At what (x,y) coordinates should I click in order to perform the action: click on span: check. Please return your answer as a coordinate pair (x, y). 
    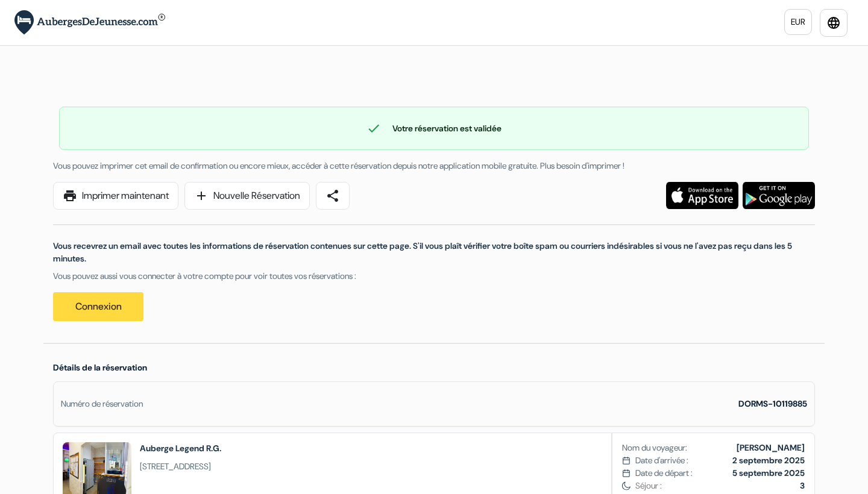
    Looking at the image, I should click on (374, 128).